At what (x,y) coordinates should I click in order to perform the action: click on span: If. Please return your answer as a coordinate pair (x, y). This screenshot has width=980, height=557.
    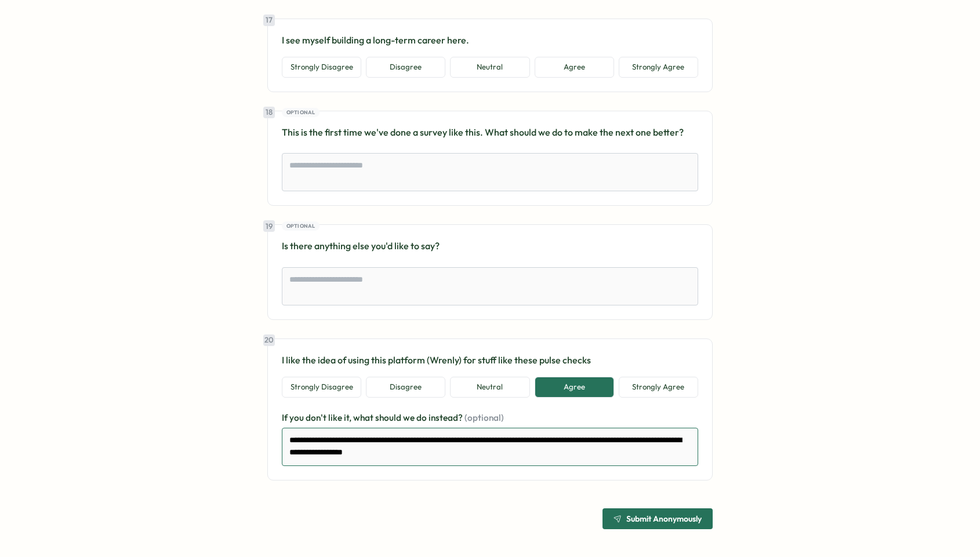
    Looking at the image, I should click on (285, 418).